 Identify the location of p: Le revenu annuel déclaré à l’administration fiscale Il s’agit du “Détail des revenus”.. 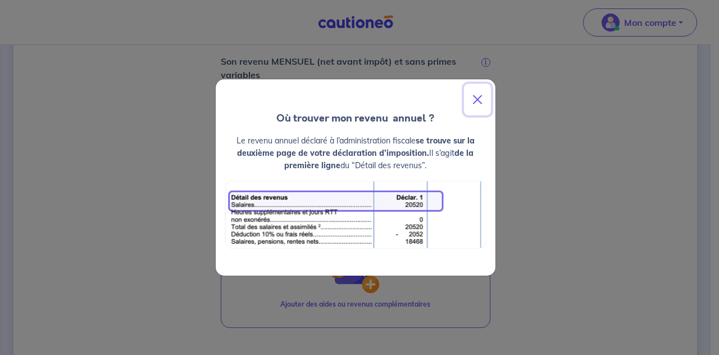
(356, 153).